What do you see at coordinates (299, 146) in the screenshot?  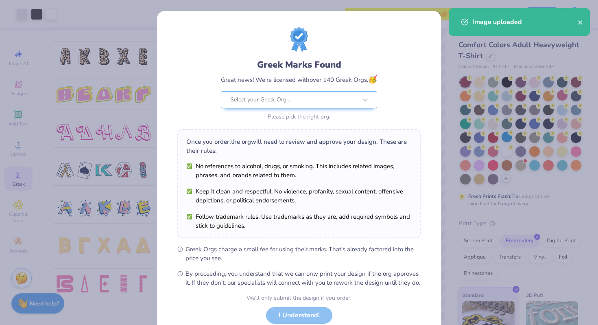 I see `div: Once you order, the org will need to review and approve your design. These are their rules:` at bounding box center [299, 146].